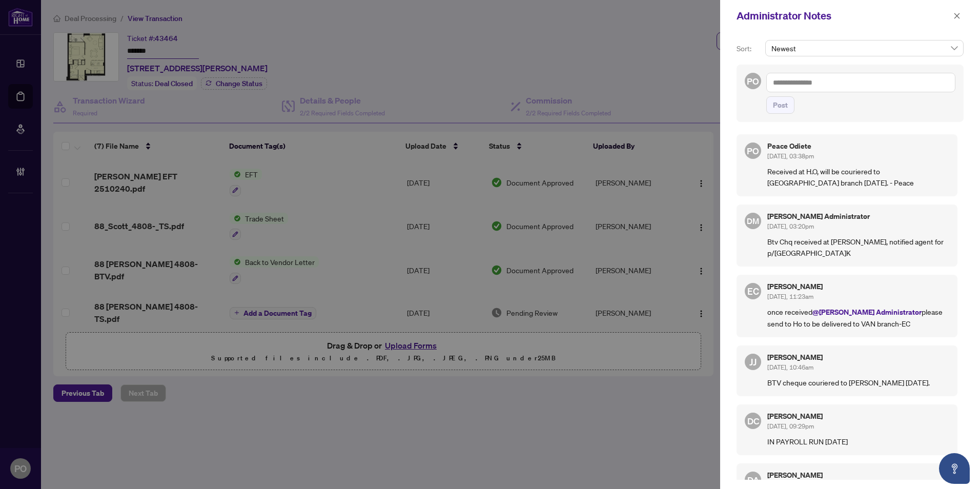 The height and width of the screenshot is (489, 980). What do you see at coordinates (753, 291) in the screenshot?
I see `span: EC` at bounding box center [753, 291].